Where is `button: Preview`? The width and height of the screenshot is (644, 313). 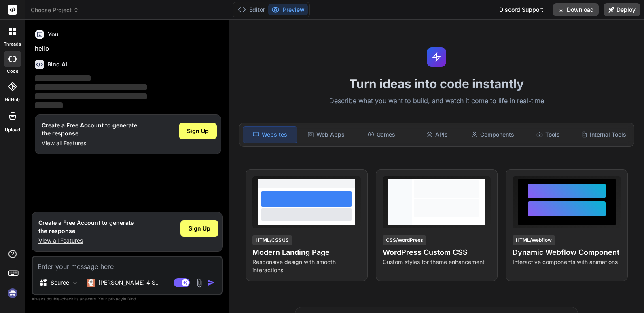
button: Preview is located at coordinates (288, 10).